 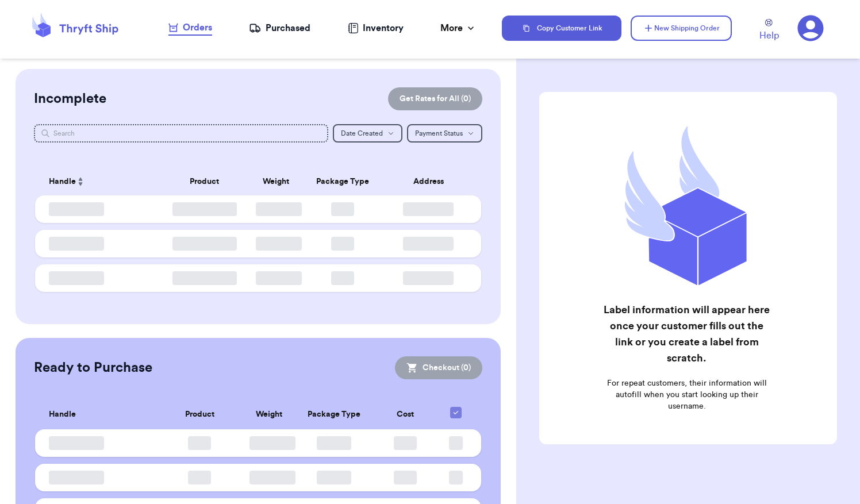 I want to click on div: Inventory, so click(x=376, y=28).